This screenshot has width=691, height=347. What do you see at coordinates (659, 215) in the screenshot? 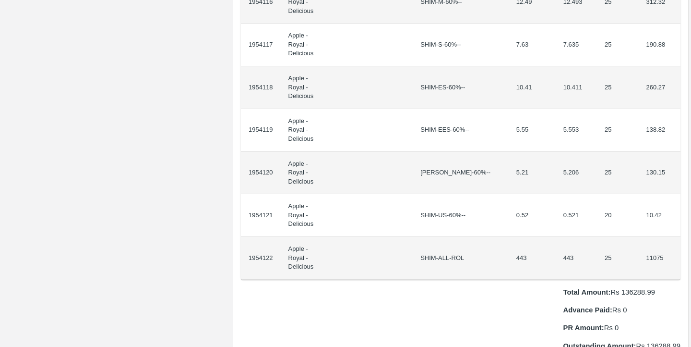
I see `td: 10.42` at bounding box center [659, 215].